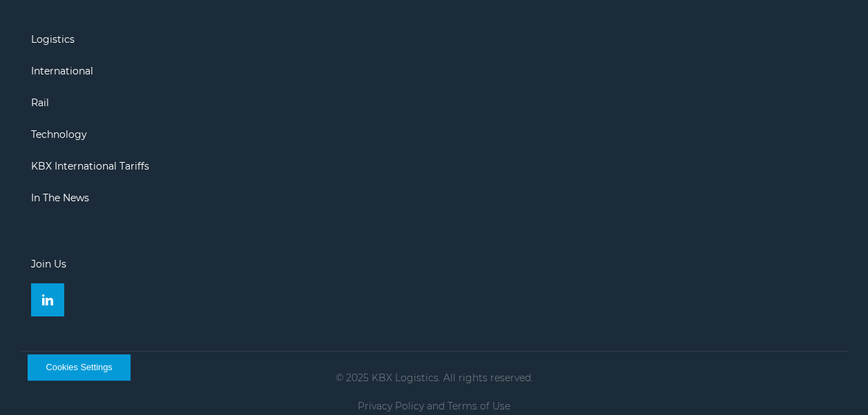  What do you see at coordinates (90, 166) in the screenshot?
I see `a: KBX International Tariffs` at bounding box center [90, 166].